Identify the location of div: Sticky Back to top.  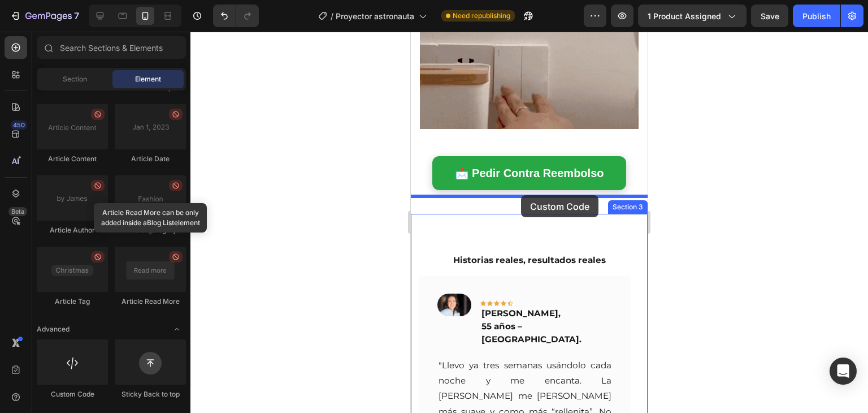
(150, 395).